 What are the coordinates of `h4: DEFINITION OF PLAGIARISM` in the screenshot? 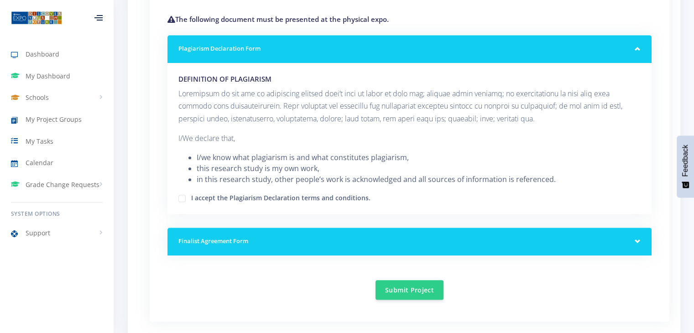 It's located at (409, 79).